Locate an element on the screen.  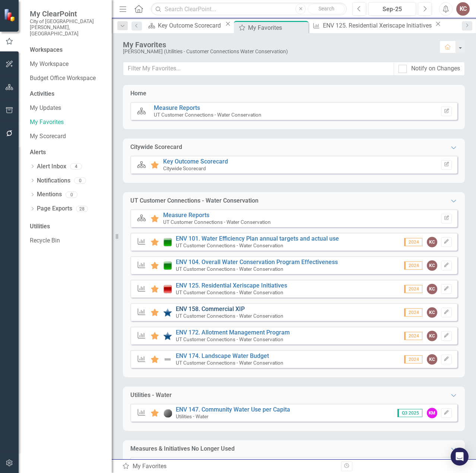
div: Home is located at coordinates (139, 93).